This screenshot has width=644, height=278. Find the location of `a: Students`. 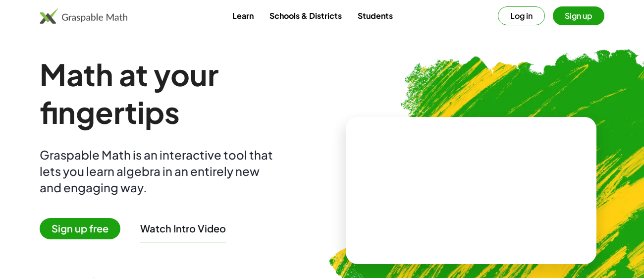

a: Students is located at coordinates (375, 15).